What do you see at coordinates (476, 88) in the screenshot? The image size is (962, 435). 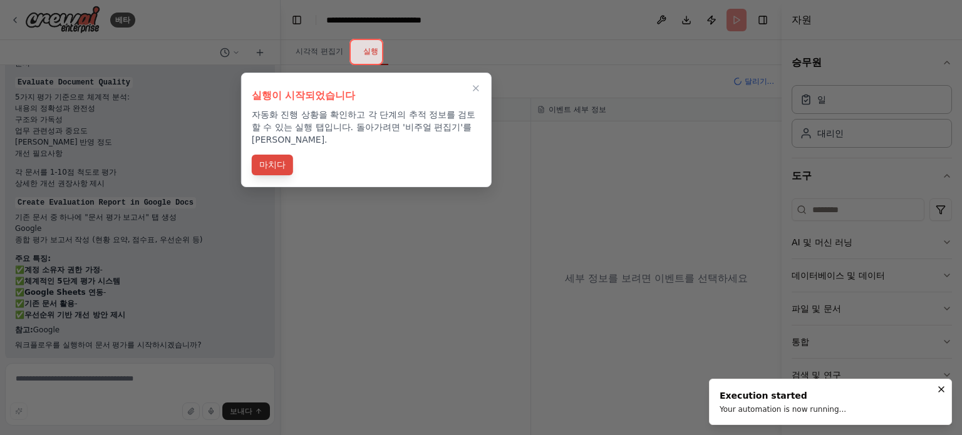 I see `button: 연습문제 닫기` at bounding box center [476, 88].